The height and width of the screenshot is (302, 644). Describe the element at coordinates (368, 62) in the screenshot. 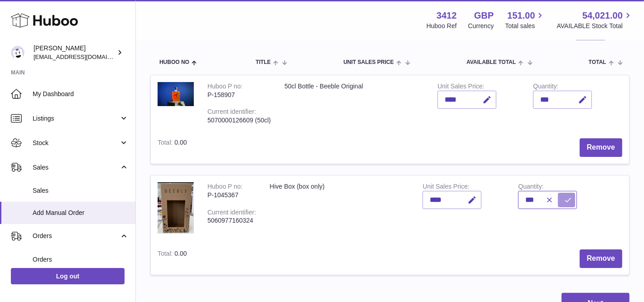

I see `span: Unit Sales Price` at that location.